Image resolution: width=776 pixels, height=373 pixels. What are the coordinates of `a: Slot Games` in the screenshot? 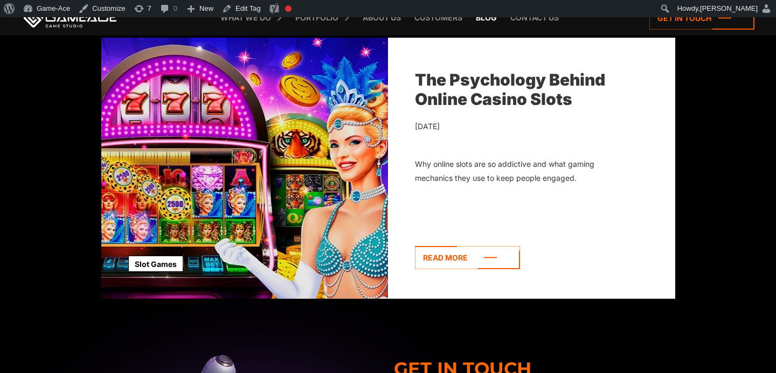 It's located at (156, 264).